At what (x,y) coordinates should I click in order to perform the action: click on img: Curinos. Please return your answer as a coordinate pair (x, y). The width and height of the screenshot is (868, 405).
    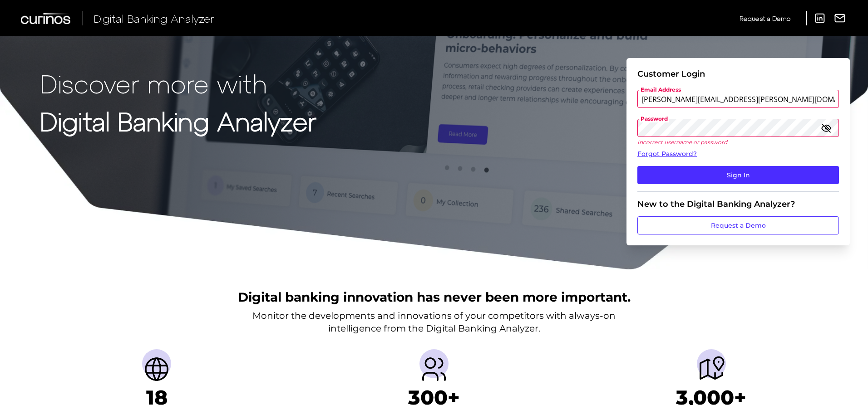
    Looking at the image, I should click on (46, 18).